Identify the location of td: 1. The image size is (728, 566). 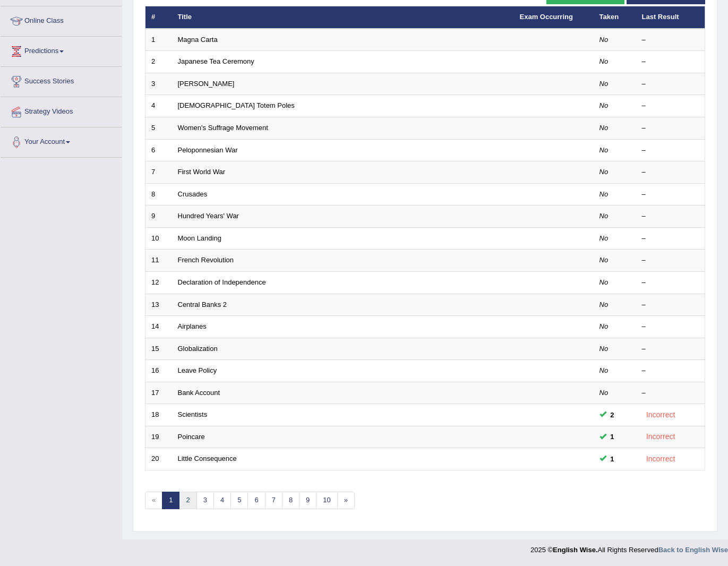
(159, 40).